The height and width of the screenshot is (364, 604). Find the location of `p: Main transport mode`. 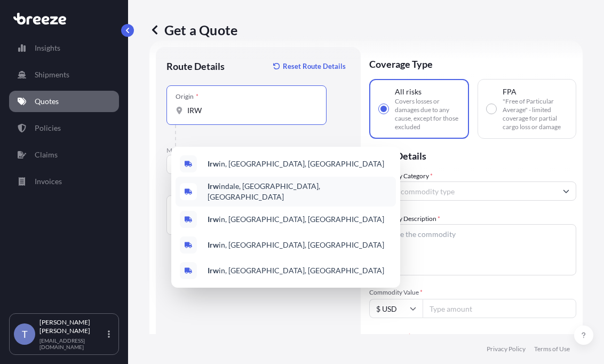

p: Main transport mode is located at coordinates (258, 150).